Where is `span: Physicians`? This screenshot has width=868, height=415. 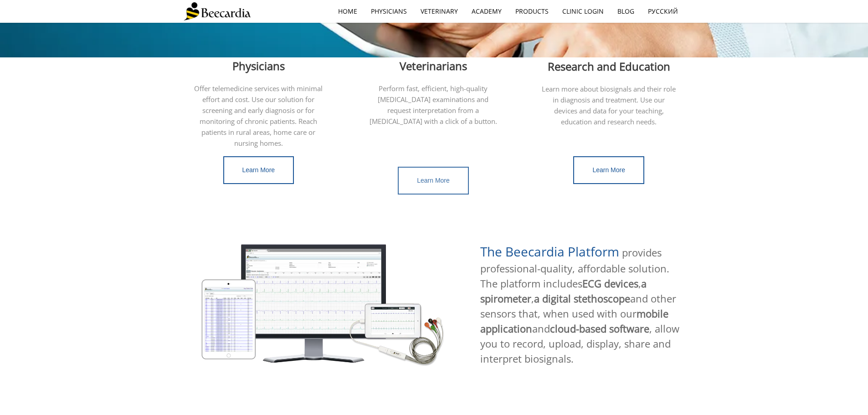
span: Physicians is located at coordinates (258, 66).